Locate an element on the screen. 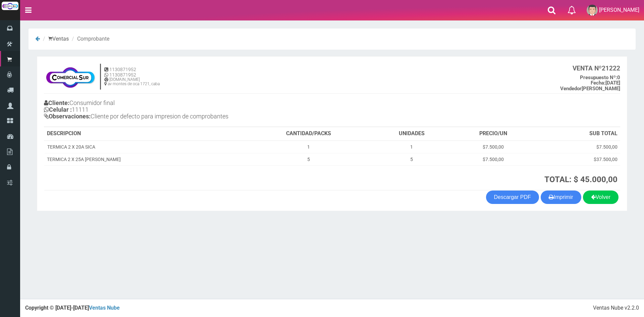 The image size is (644, 317). strong: Vendedor is located at coordinates (571, 89).